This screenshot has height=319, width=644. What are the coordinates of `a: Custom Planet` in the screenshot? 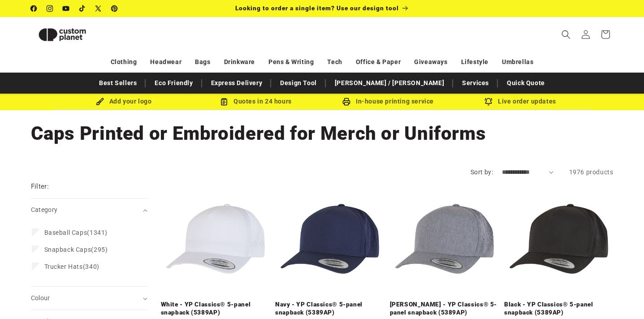 It's located at (75, 35).